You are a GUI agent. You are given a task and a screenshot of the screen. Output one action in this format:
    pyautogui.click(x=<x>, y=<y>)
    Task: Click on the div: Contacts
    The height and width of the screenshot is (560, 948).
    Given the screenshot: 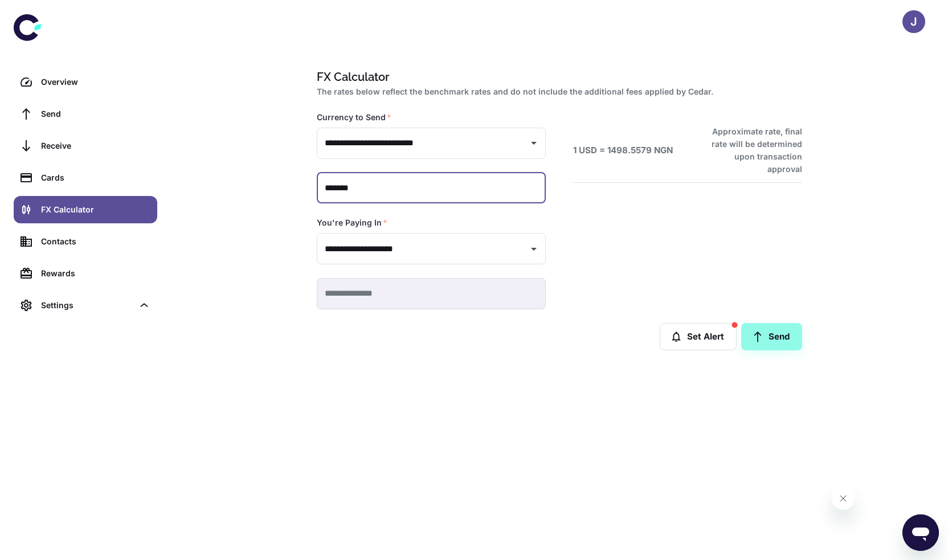 What is the action you would take?
    pyautogui.click(x=96, y=241)
    